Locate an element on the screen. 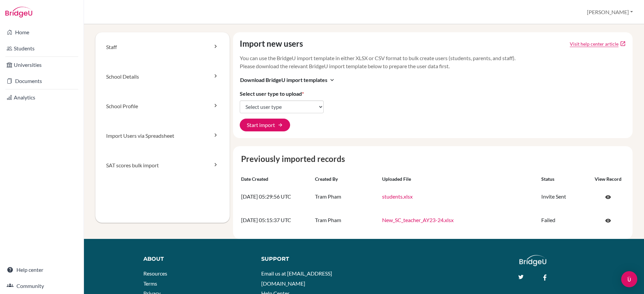 The height and width of the screenshot is (294, 644). i: expand_more is located at coordinates (332, 80).